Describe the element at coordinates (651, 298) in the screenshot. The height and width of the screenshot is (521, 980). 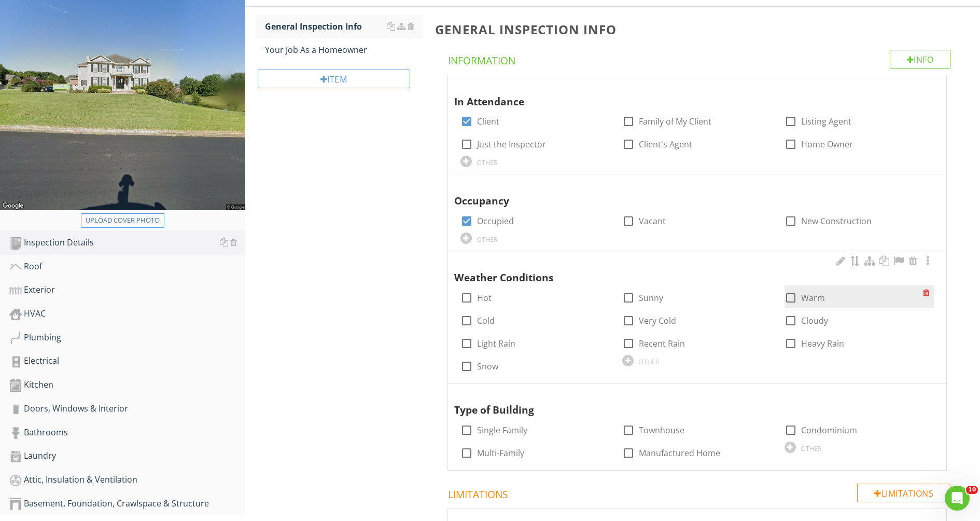
I see `label: Sunny` at that location.